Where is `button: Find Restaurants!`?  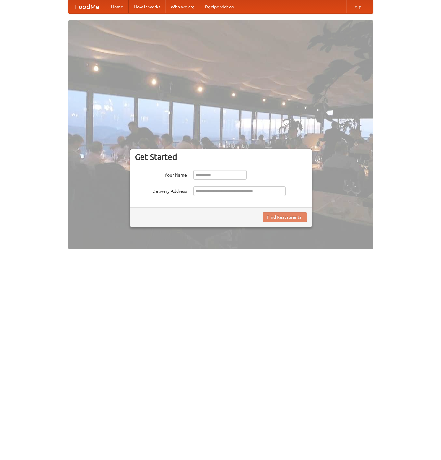
button: Find Restaurants! is located at coordinates (285, 217).